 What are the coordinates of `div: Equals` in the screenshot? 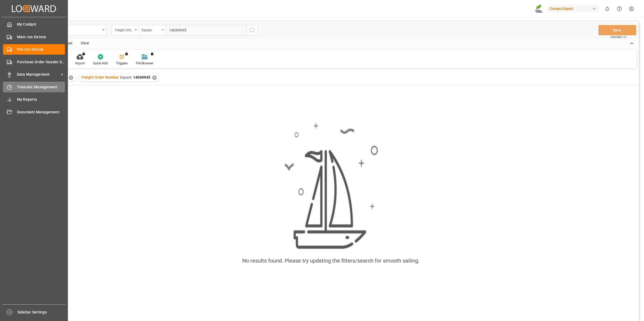 It's located at (151, 29).